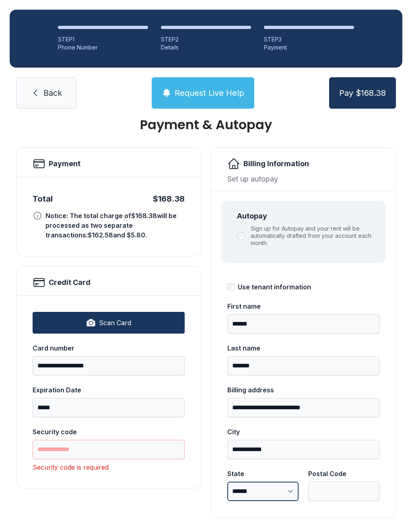 This screenshot has height=532, width=412. Describe the element at coordinates (343, 491) in the screenshot. I see `input: Postal Code` at that location.